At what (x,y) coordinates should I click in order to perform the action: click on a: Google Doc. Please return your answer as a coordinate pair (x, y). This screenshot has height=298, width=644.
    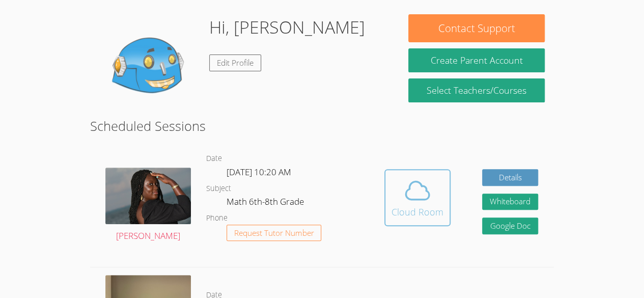
    Looking at the image, I should click on (510, 225).